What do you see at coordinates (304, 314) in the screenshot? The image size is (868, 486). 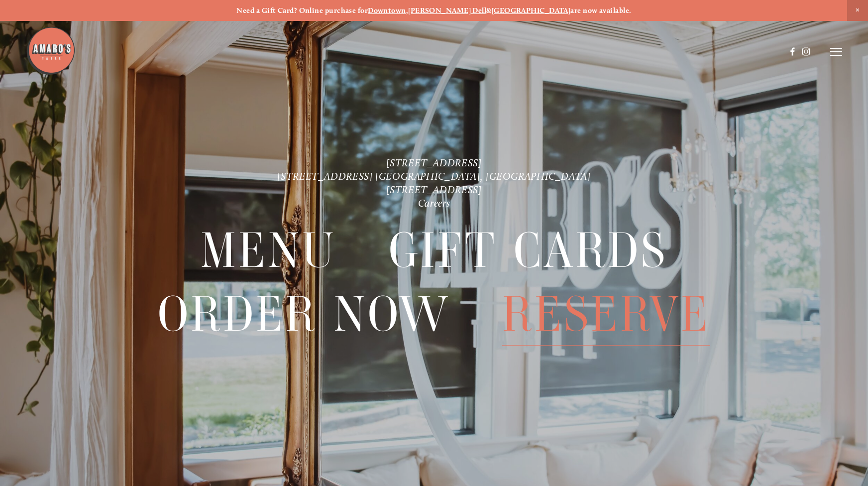 I see `span: Order Now` at bounding box center [304, 314].